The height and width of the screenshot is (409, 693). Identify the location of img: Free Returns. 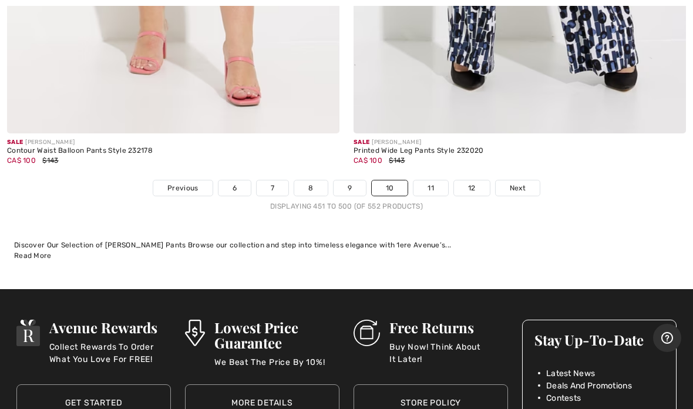
(366, 332).